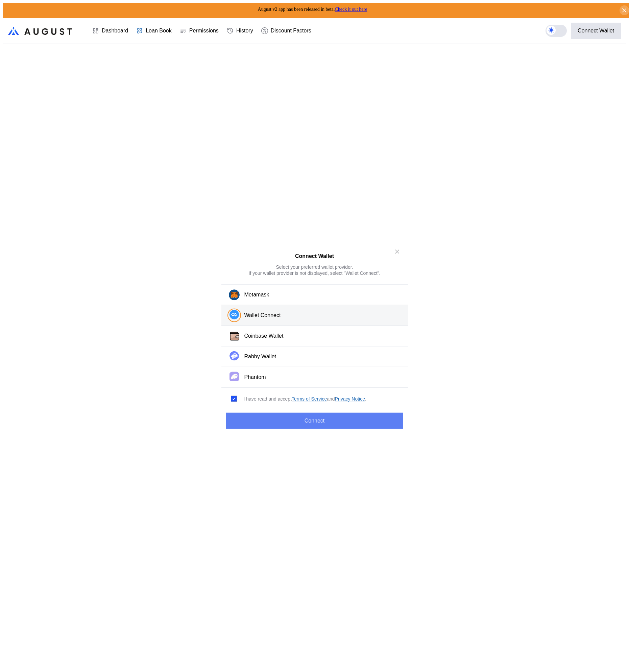 Image resolution: width=629 pixels, height=672 pixels. What do you see at coordinates (350, 399) in the screenshot?
I see `a: Privacy Notice` at bounding box center [350, 399].